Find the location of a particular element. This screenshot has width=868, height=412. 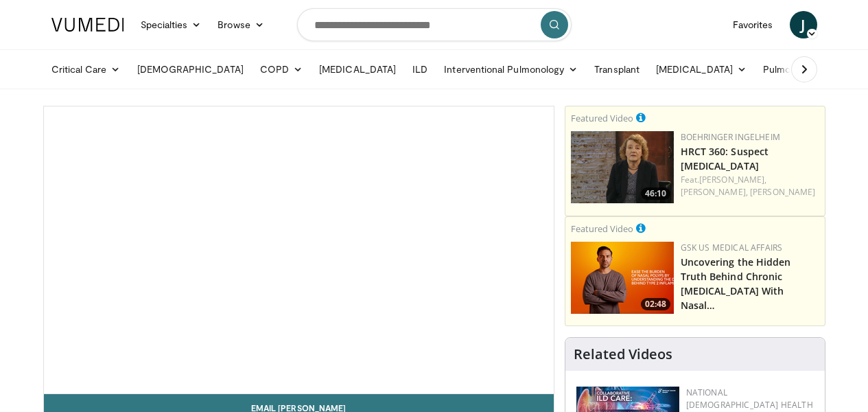

div: Feat. is located at coordinates (750, 186).